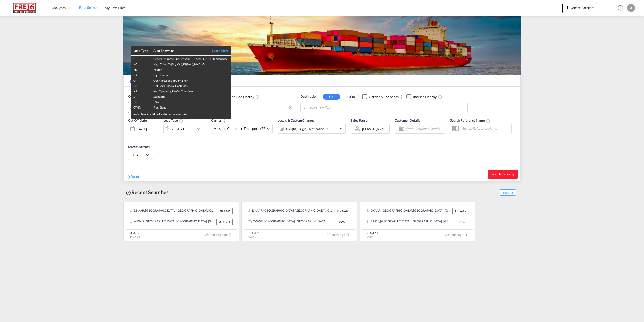 This screenshot has width=644, height=322. Describe the element at coordinates (141, 107) in the screenshot. I see `td: OTHR` at that location.